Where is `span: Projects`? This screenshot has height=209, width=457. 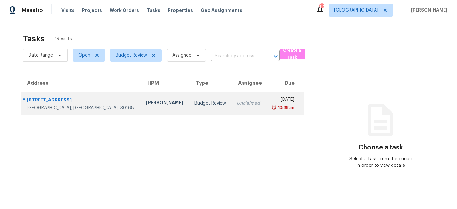
span: Projects is located at coordinates (92, 10).